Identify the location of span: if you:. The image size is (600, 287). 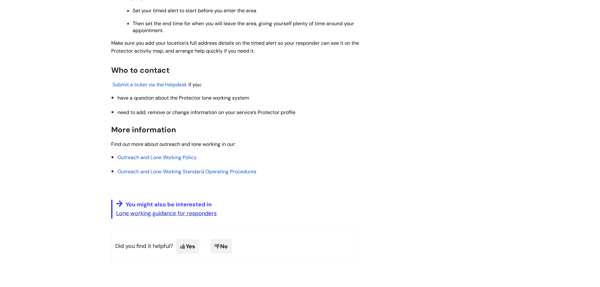
(195, 84).